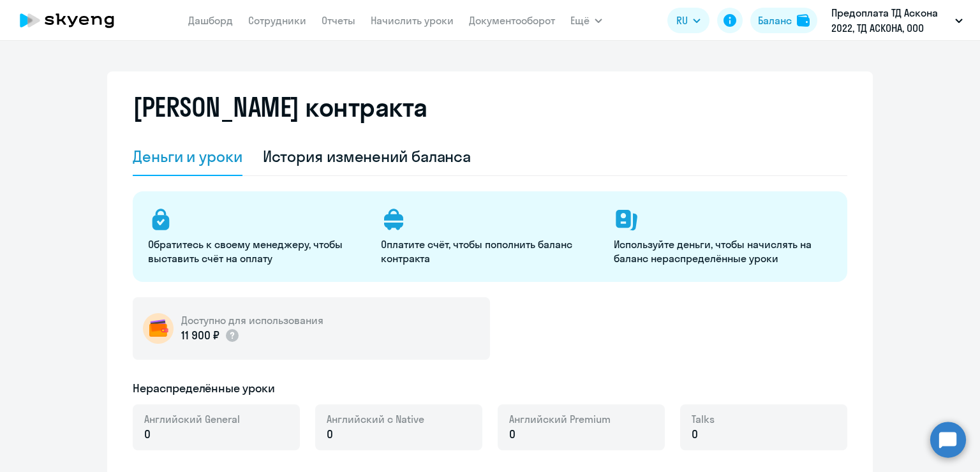 The height and width of the screenshot is (472, 980). Describe the element at coordinates (682, 20) in the screenshot. I see `span: RU` at that location.